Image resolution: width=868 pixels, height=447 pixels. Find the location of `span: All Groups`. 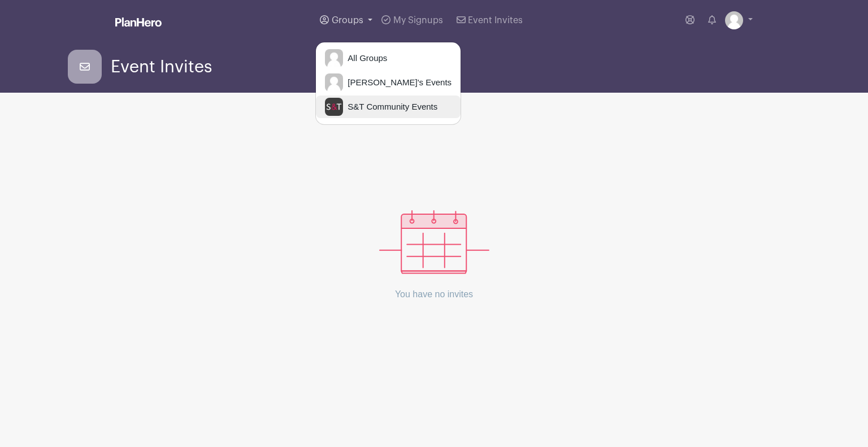

span: All Groups is located at coordinates (365, 58).